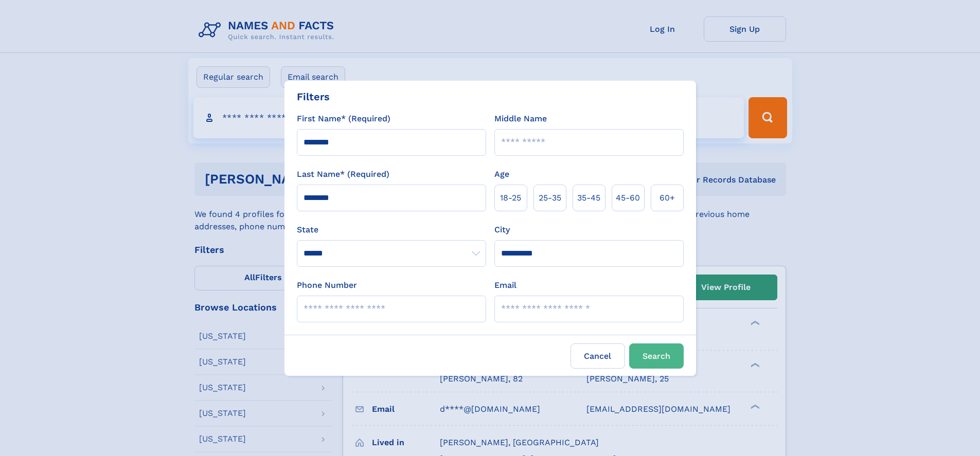 The height and width of the screenshot is (456, 980). Describe the element at coordinates (501, 230) in the screenshot. I see `label: City` at that location.